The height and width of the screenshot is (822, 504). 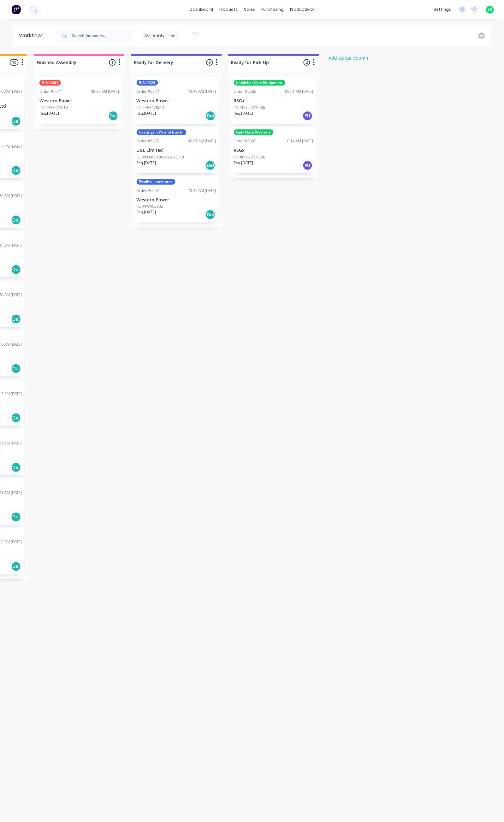 I want to click on a: dashboard, so click(x=201, y=9).